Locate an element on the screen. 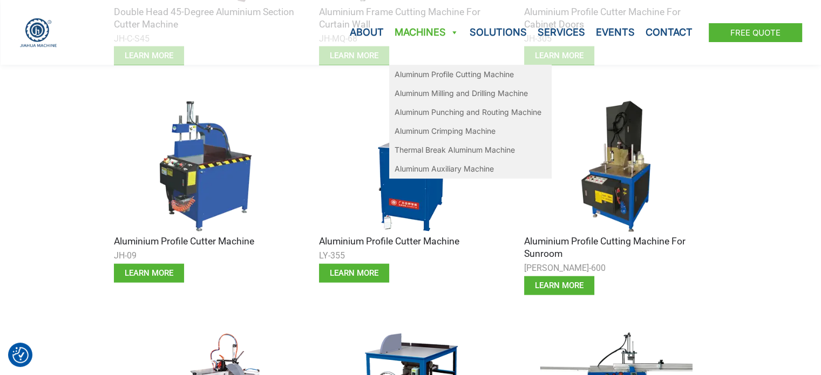 This screenshot has width=821, height=375. a: Aluminum Milling and Drilling Machine is located at coordinates (470, 93).